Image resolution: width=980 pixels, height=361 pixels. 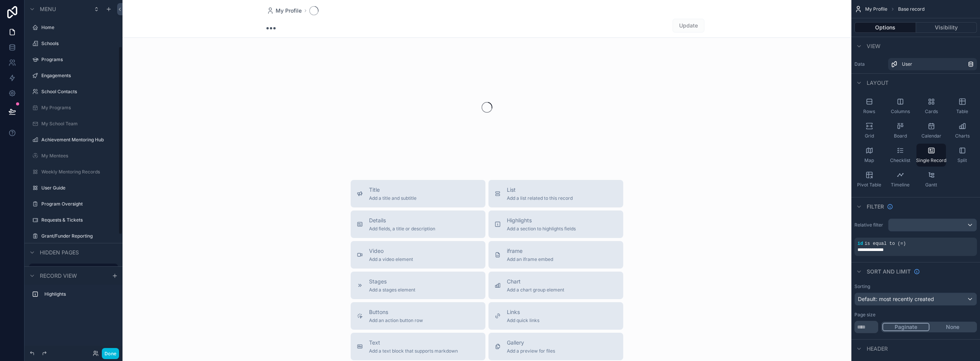 I want to click on button: Rows, so click(x=869, y=106).